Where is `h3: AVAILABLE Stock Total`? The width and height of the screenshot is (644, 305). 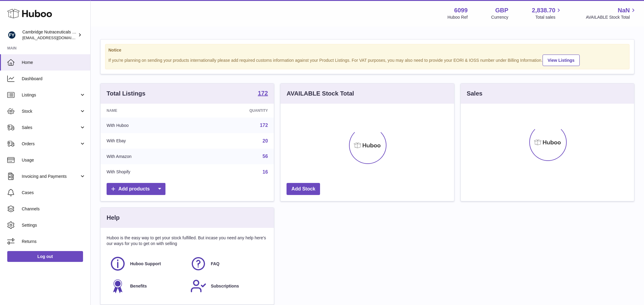 h3: AVAILABLE Stock Total is located at coordinates (320, 93).